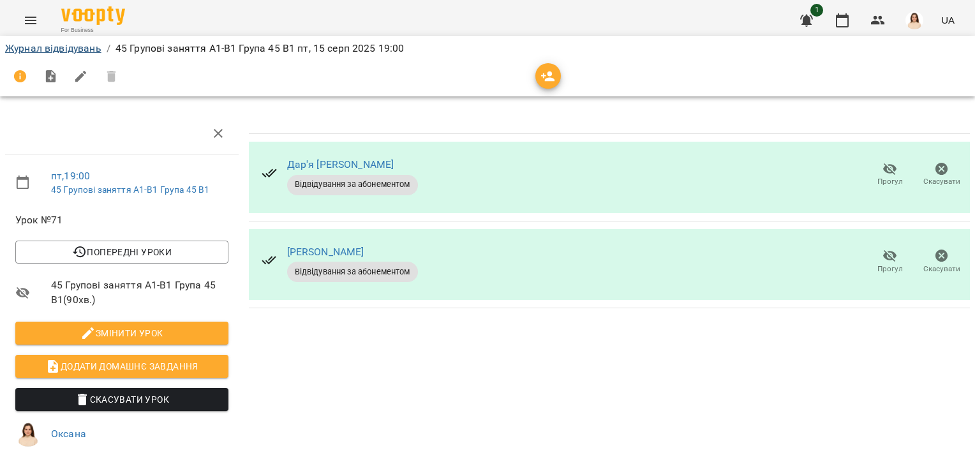 The width and height of the screenshot is (975, 471). Describe the element at coordinates (260, 48) in the screenshot. I see `p: 45 Групові заняття А1-В1 Група 45 В1 пт, 15 серп 2025 19:00` at that location.